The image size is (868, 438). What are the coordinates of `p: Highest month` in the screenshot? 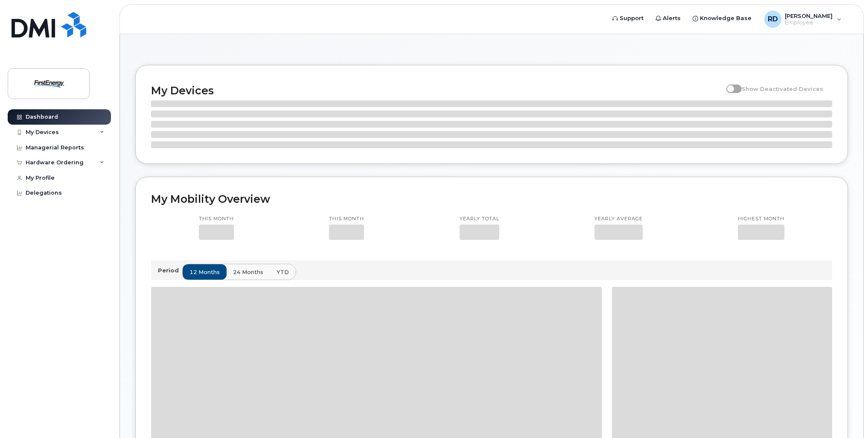 It's located at (761, 219).